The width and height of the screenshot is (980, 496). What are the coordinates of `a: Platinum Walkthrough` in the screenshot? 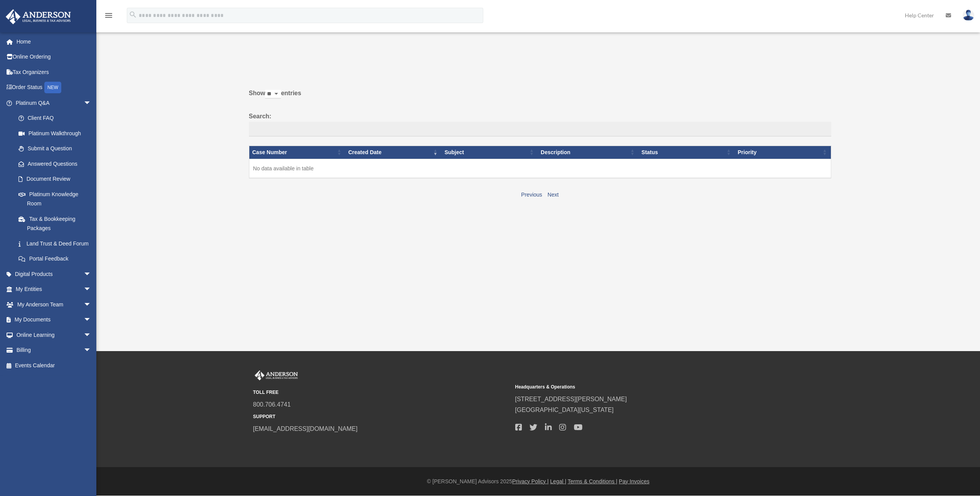 It's located at (54, 134).